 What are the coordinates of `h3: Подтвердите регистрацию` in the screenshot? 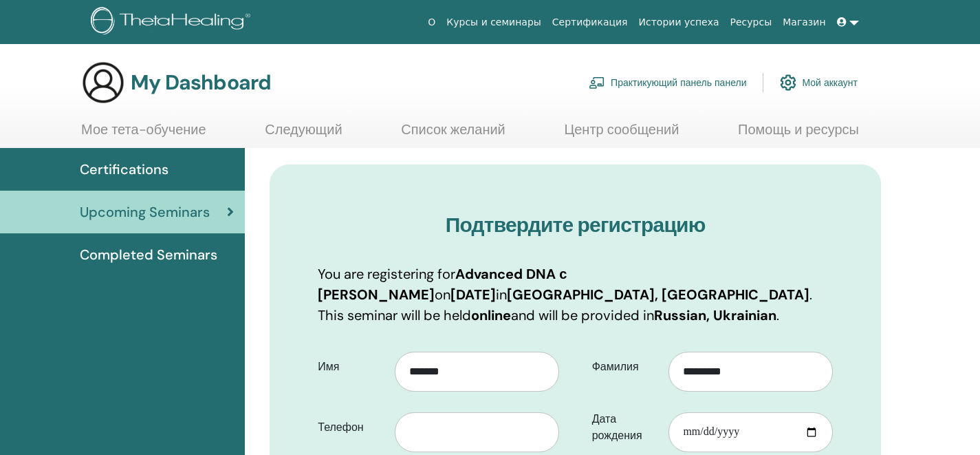 It's located at (575, 225).